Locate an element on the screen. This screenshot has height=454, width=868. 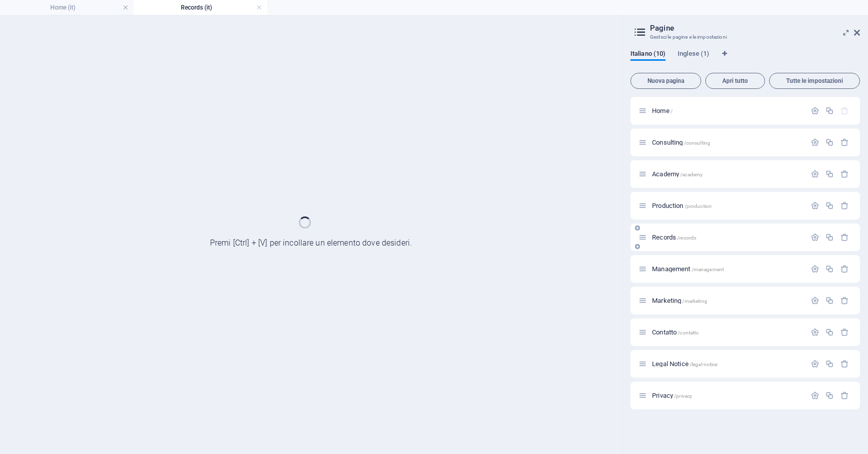
span: Records is located at coordinates (674, 237).